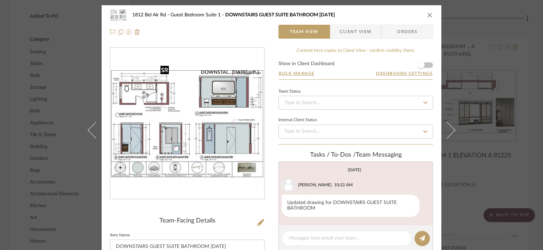 The height and width of the screenshot is (250, 543). I want to click on span: 1812 Bel Air Rd, so click(151, 15).